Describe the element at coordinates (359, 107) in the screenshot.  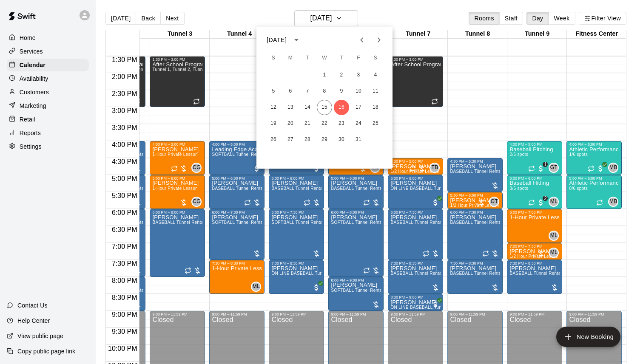
I see `button: 17` at that location.